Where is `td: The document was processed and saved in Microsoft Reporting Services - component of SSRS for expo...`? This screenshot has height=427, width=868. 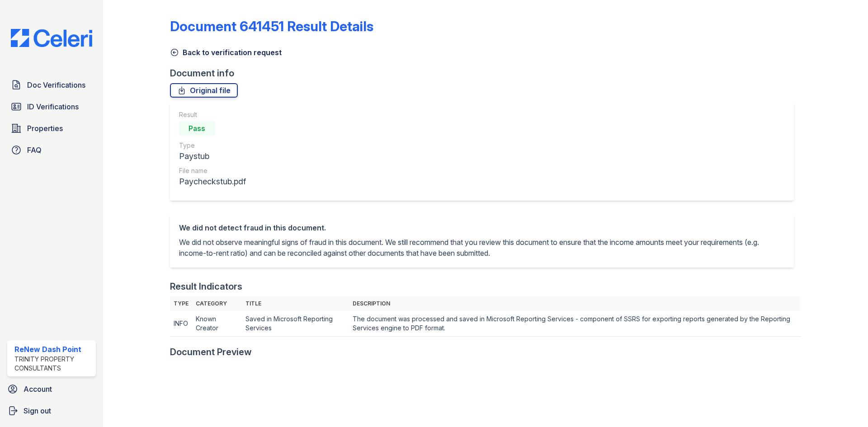 td: The document was processed and saved in Microsoft Reporting Services - component of SSRS for expo... is located at coordinates (575, 323).